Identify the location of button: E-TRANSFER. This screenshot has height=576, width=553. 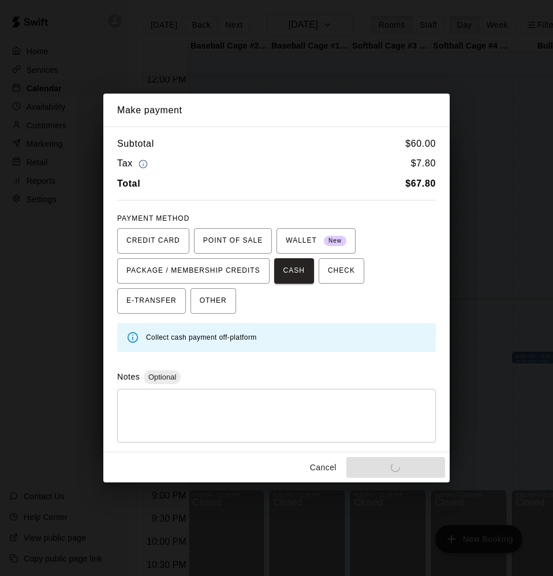
(151, 301).